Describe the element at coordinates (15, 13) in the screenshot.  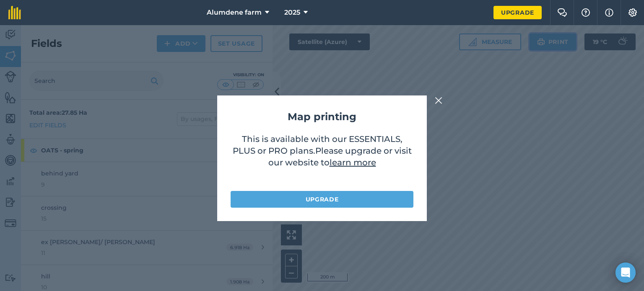
I see `img: fieldmargin Logo` at that location.